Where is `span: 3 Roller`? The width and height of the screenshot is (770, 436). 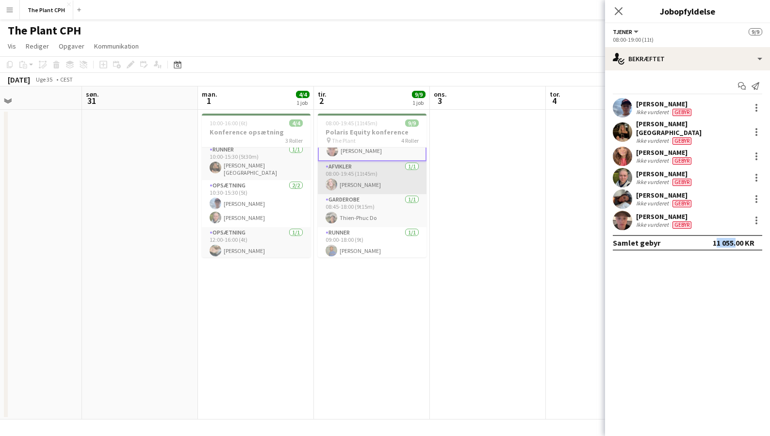
span: 3 Roller is located at coordinates (294, 140).